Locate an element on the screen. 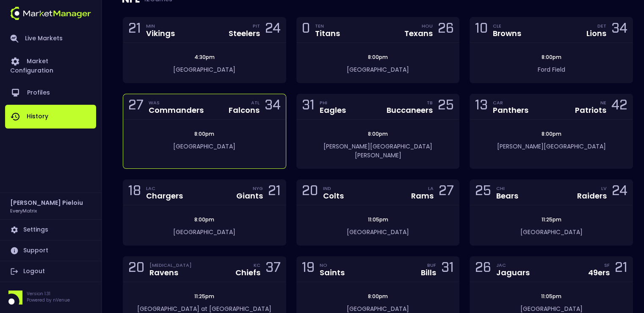 This screenshot has width=644, height=313. div: Saints is located at coordinates (332, 273).